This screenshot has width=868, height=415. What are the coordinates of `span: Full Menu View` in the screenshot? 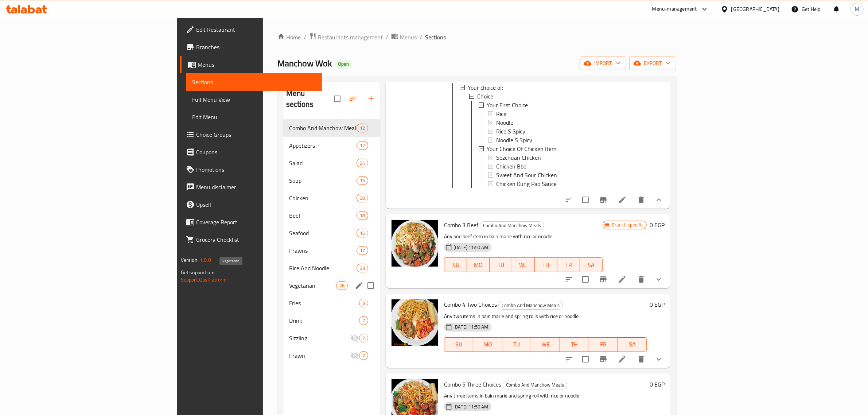 It's located at (254, 99).